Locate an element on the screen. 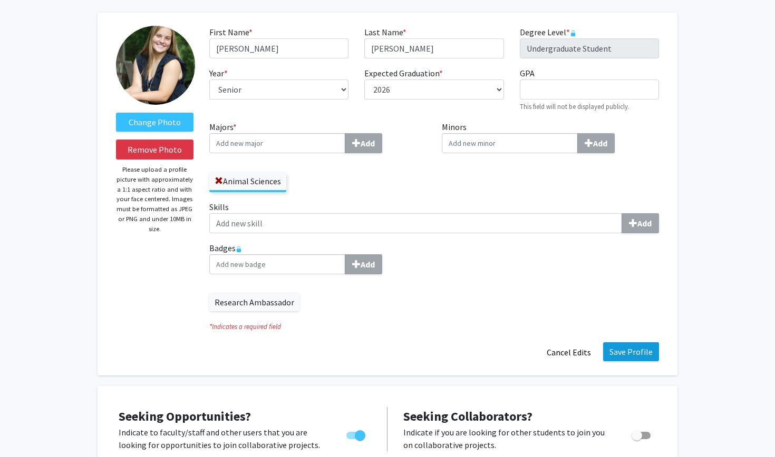 The image size is (775, 457). span: Seeking Opportunities? is located at coordinates (184, 416).